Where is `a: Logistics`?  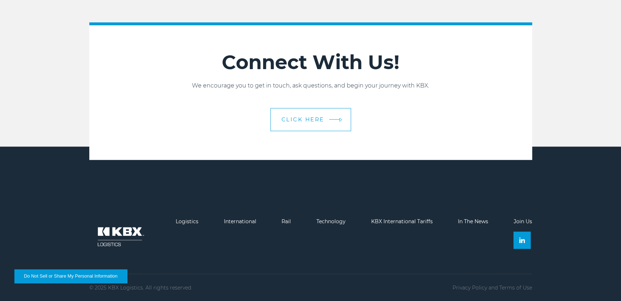
a: Logistics is located at coordinates (187, 221).